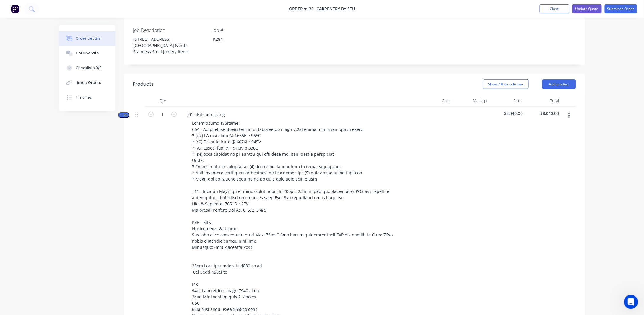  Describe the element at coordinates (555, 9) in the screenshot. I see `button: Close` at that location.